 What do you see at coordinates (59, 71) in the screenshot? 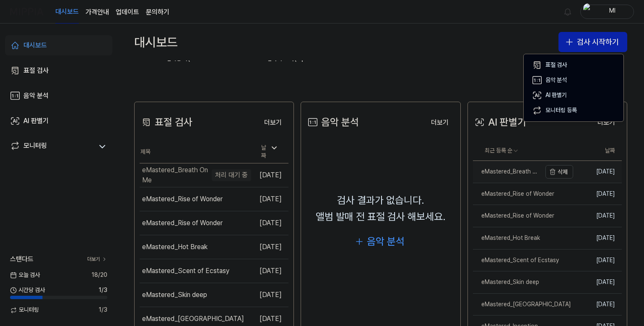
I see `a: 표절 검사` at bounding box center [59, 71].